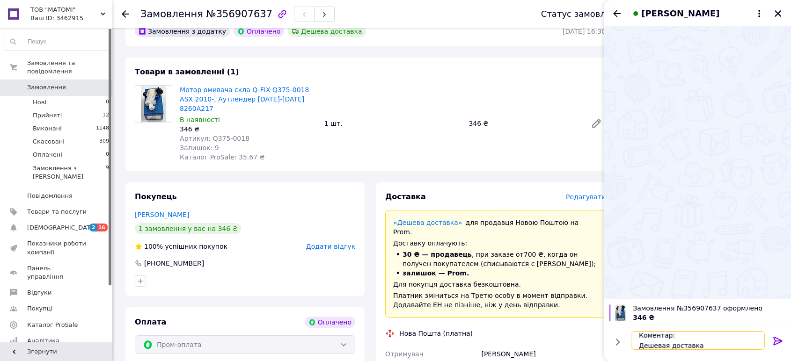 Image resolution: width=791 pixels, height=361 pixels. I want to click on span: Прийняті, so click(47, 116).